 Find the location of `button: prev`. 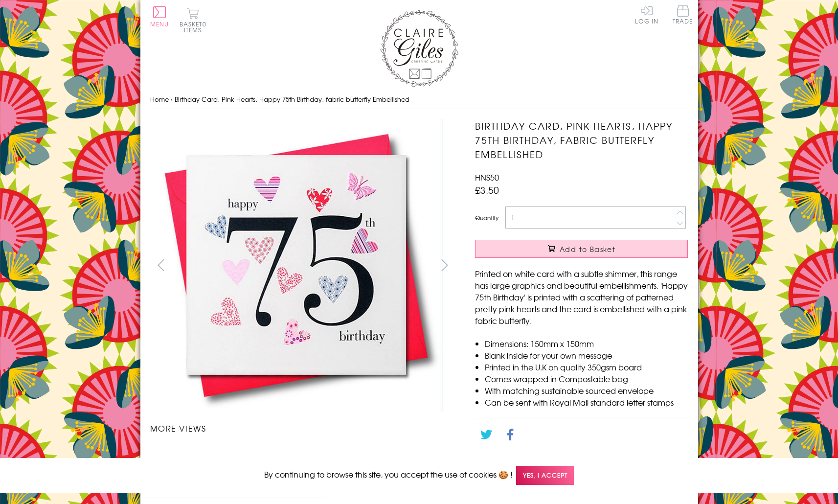

button: prev is located at coordinates (161, 265).